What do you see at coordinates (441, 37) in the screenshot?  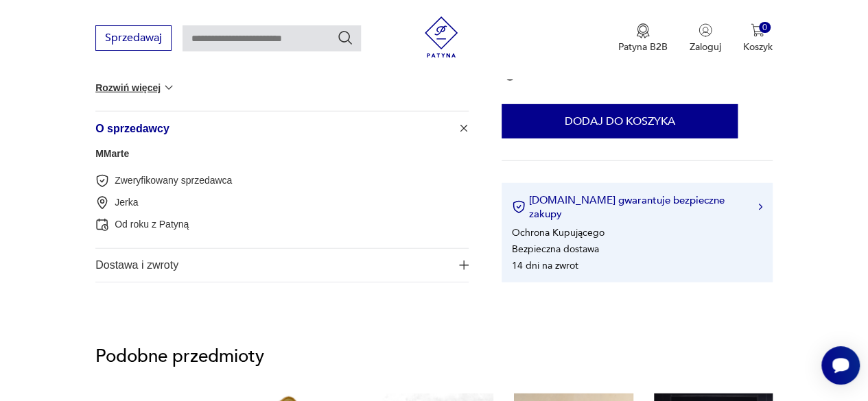 I see `img: Patyna - sklep z meblami i dekoracjami vintage` at bounding box center [441, 37].